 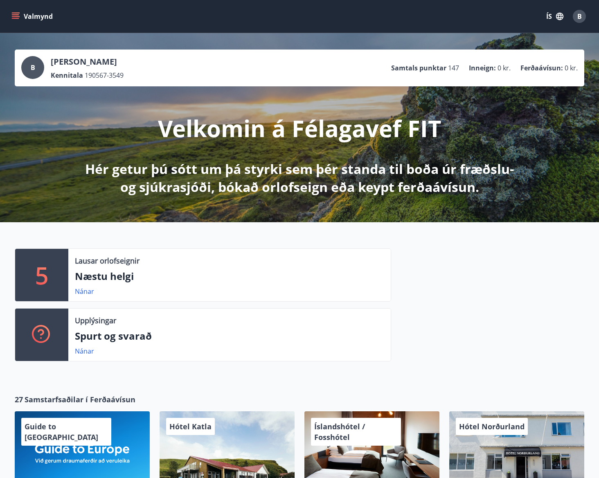 What do you see at coordinates (340, 432) in the screenshot?
I see `span: Íslandshótel / Fosshótel` at bounding box center [340, 432].